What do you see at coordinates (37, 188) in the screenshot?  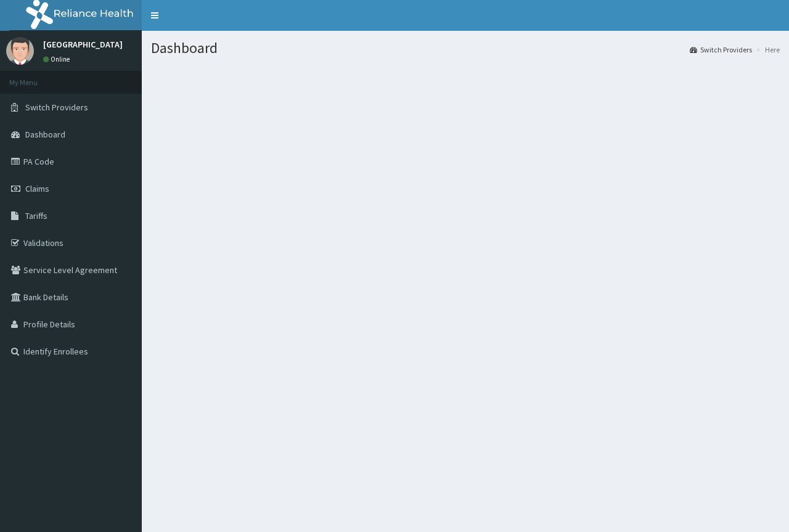 I see `span: Claims` at bounding box center [37, 188].